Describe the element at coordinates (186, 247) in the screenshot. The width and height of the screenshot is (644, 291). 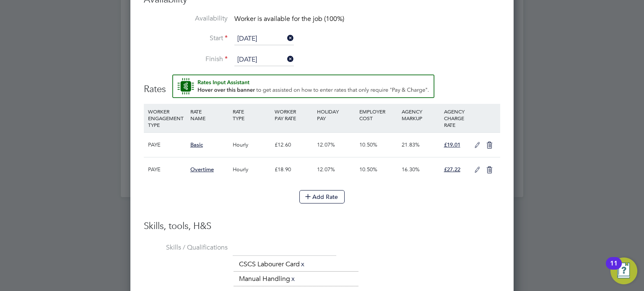
I see `label: Skills / Qualifications` at that location.